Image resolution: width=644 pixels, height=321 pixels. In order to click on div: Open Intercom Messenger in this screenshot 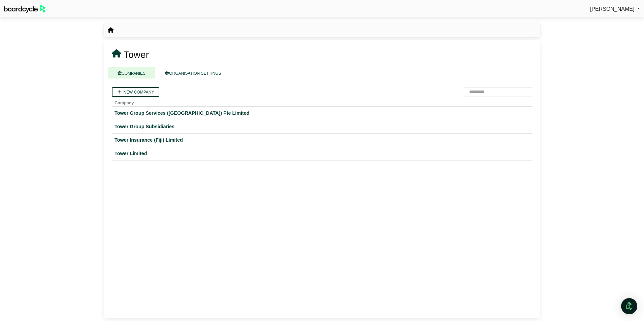, I will do `click(629, 306)`.